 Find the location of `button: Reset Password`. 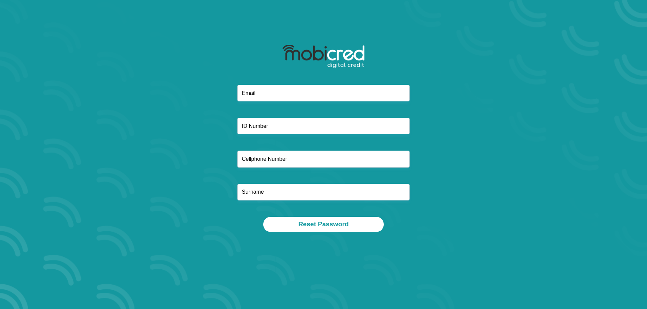

button: Reset Password is located at coordinates (323, 224).